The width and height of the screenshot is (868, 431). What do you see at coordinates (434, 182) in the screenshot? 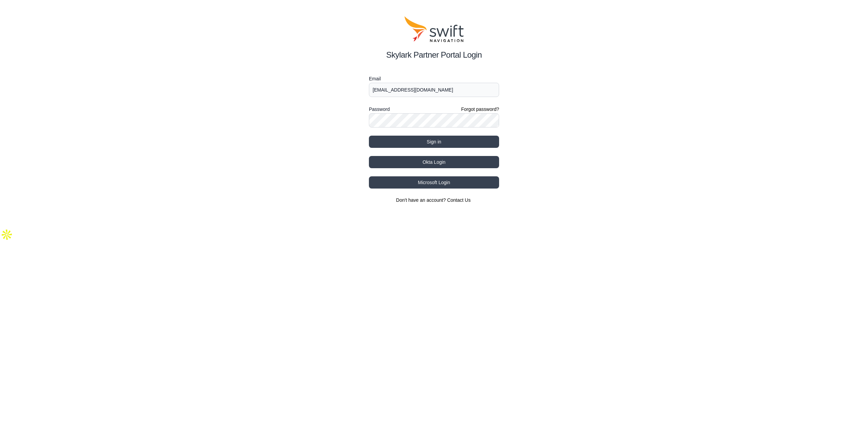
I see `button: Microsoft Login` at bounding box center [434, 182].